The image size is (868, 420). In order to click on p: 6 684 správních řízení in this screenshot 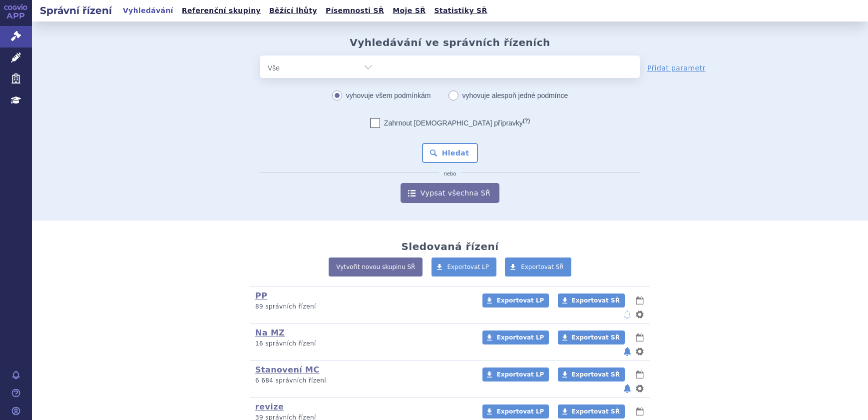, I will do `click(362, 381)`.